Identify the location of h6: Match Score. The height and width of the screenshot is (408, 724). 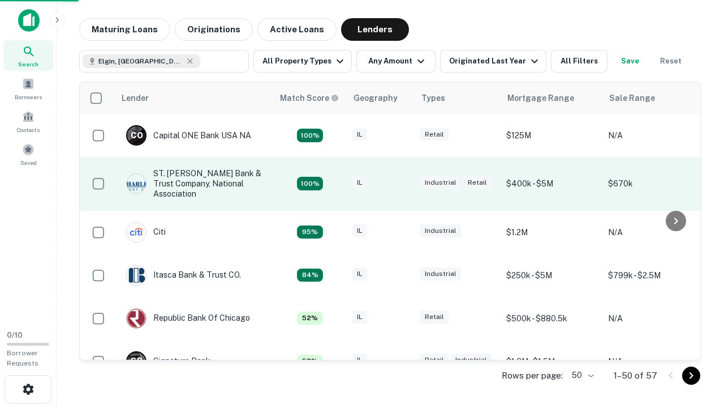
(308, 98).